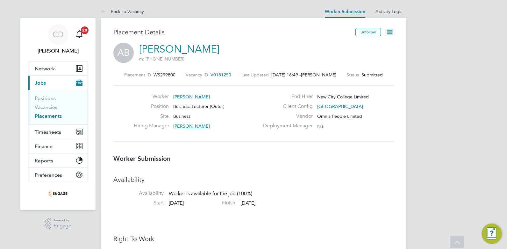 The width and height of the screenshot is (507, 249). Describe the element at coordinates (339, 116) in the screenshot. I see `span: Omnia People Limited` at that location.